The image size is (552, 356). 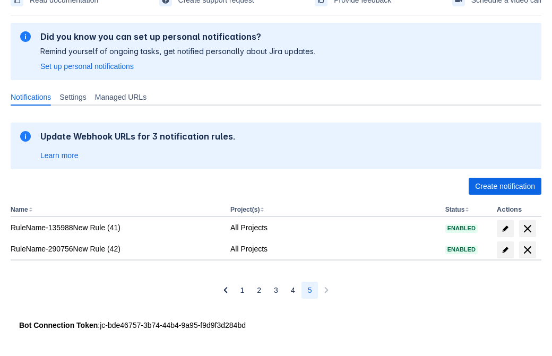 I want to click on button: Page 3, so click(x=276, y=290).